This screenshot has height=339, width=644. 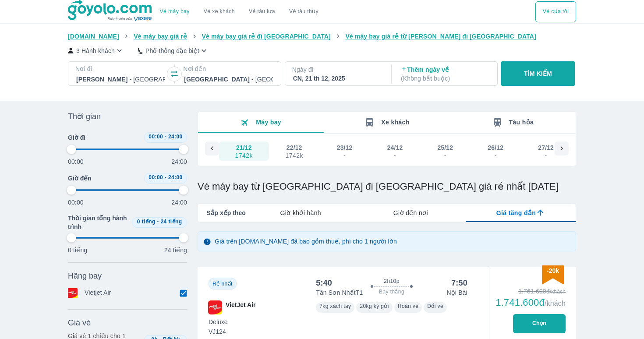 What do you see at coordinates (496, 148) in the screenshot?
I see `div: 26/12` at bounding box center [496, 148].